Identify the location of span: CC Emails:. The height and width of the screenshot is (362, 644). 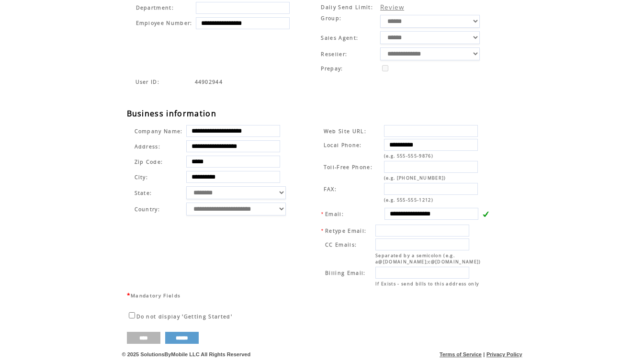
(341, 245).